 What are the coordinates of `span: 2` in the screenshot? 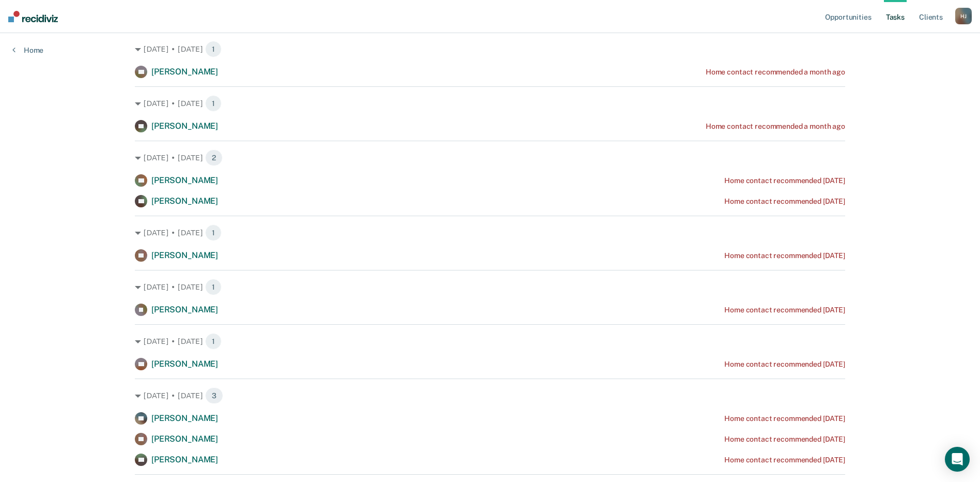 It's located at (214, 158).